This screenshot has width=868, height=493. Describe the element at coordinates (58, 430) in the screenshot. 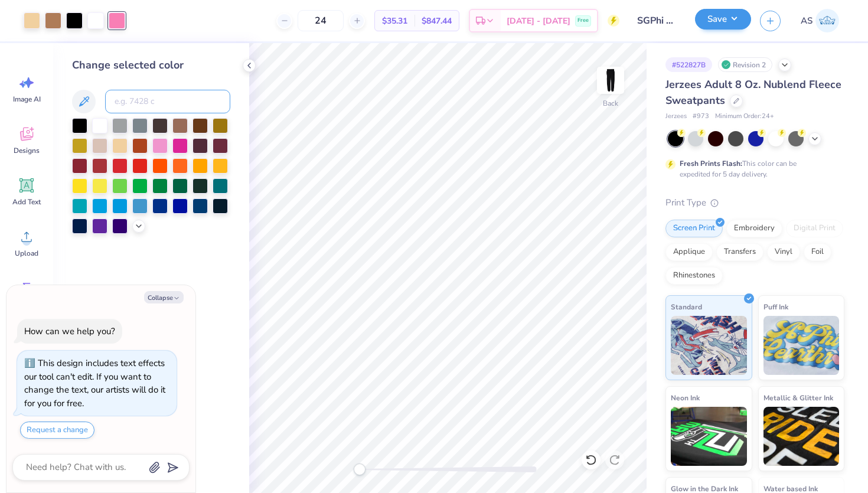

I see `button: Request a change` at that location.